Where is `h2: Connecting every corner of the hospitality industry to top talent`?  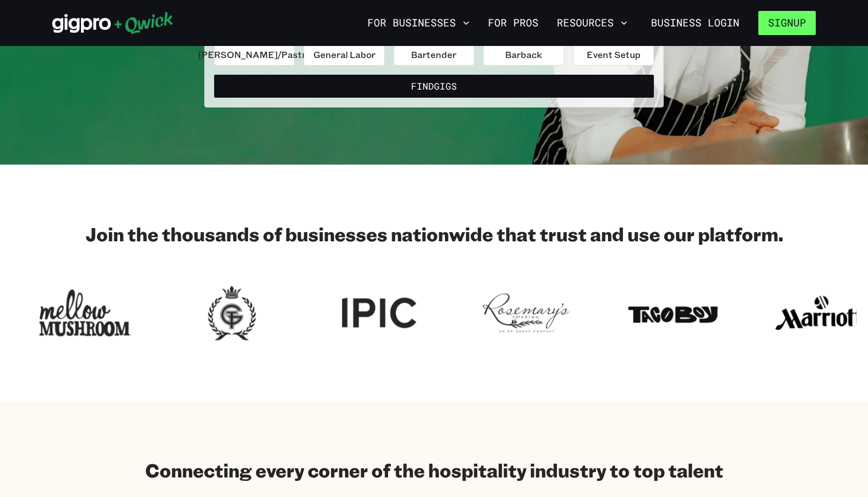 h2: Connecting every corner of the hospitality industry to top talent is located at coordinates (434, 470).